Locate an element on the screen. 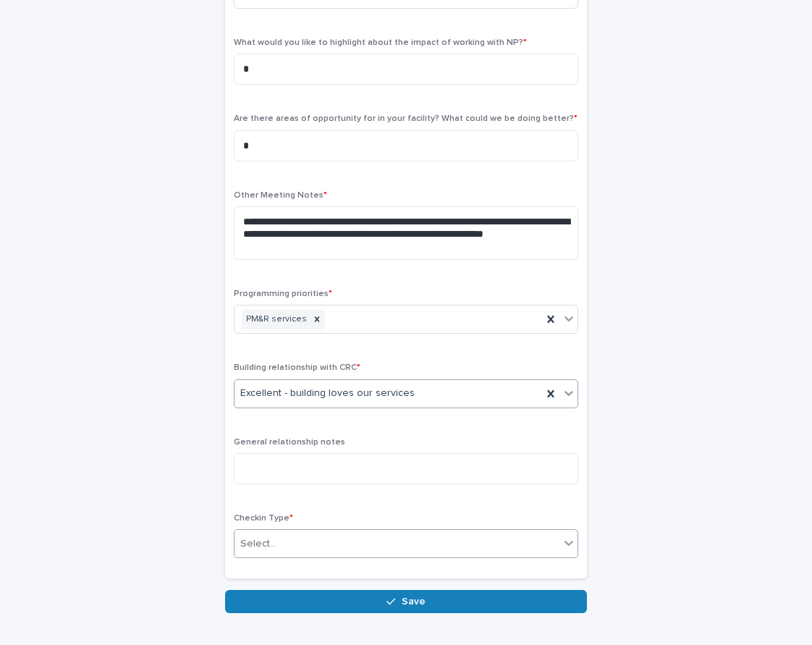  span: General relationship notes is located at coordinates (289, 442).